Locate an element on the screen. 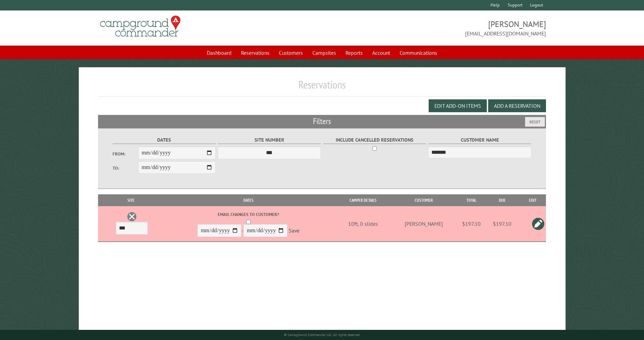  th: Due is located at coordinates (502, 200).